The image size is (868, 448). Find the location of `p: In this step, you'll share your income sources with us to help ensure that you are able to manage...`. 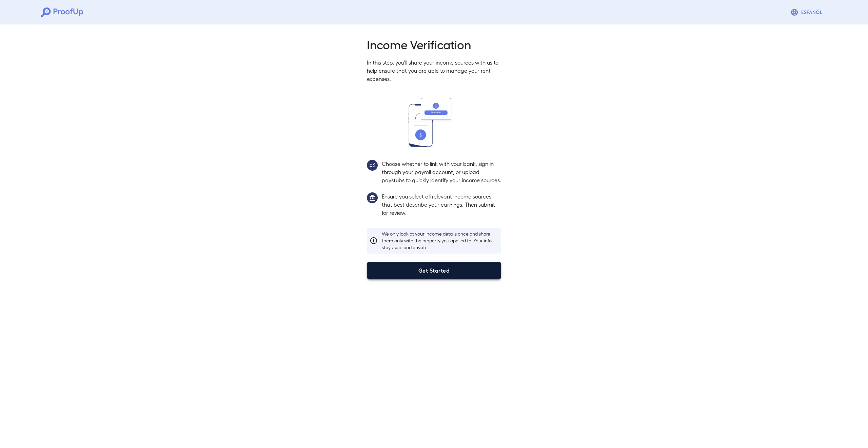

p: In this step, you'll share your income sources with us to help ensure that you are able to manage... is located at coordinates (434, 70).